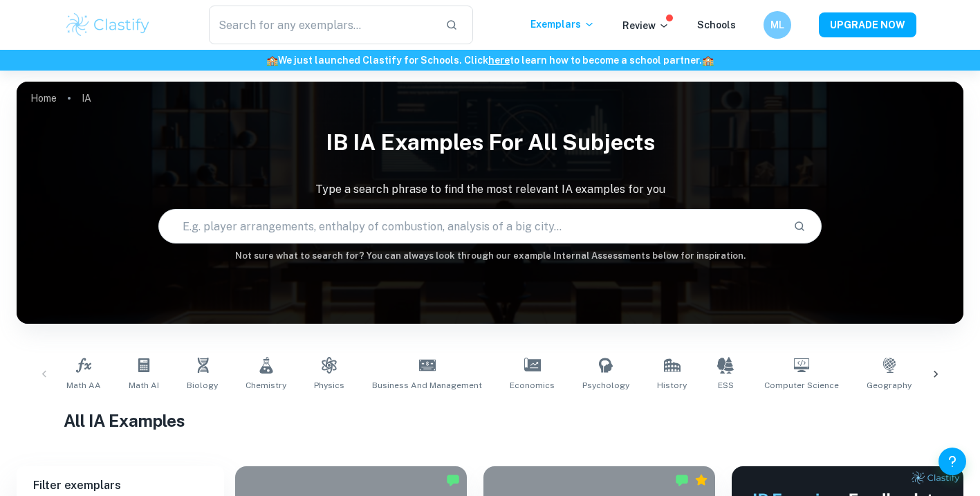 The height and width of the screenshot is (496, 980). Describe the element at coordinates (44, 98) in the screenshot. I see `a: Home` at that location.